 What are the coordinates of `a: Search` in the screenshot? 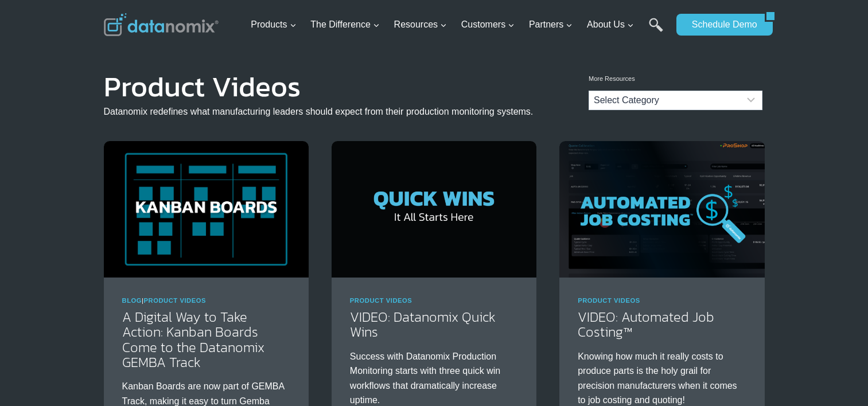 It's located at (656, 30).